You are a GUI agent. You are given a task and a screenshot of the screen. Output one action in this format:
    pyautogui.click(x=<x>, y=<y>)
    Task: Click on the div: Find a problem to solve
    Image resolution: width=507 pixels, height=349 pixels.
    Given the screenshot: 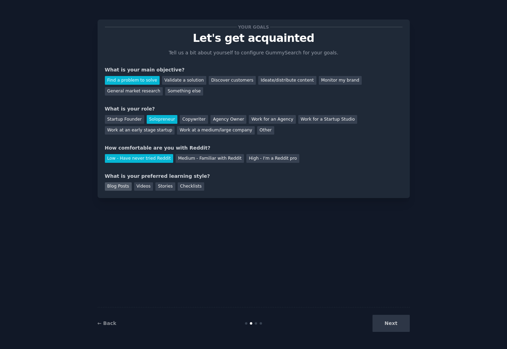 What is the action you would take?
    pyautogui.click(x=132, y=80)
    